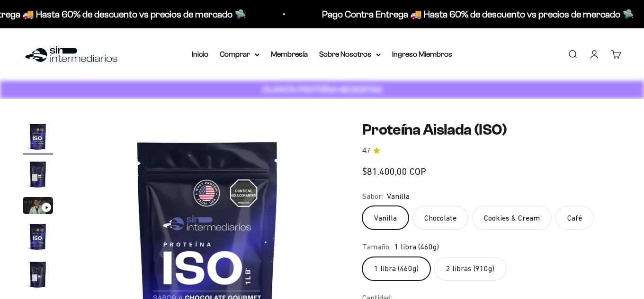 The height and width of the screenshot is (299, 644). I want to click on sale-price: $81.400,00 COP, so click(394, 172).